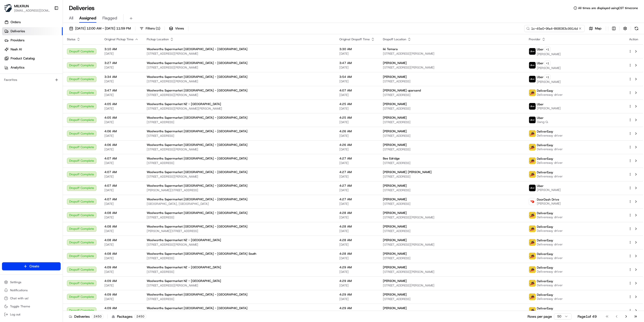 The image size is (644, 322). What do you see at coordinates (555, 28) in the screenshot?
I see `input: Type to search` at bounding box center [555, 28].